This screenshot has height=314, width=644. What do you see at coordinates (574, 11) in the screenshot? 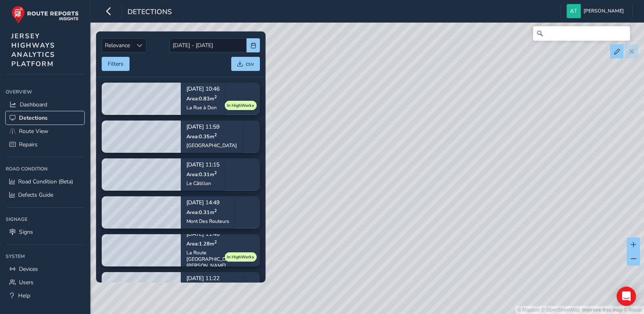
I see `img: diamond-layout` at bounding box center [574, 11].